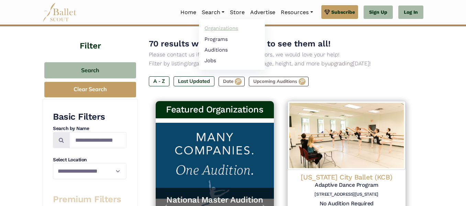 The image size is (466, 206). What do you see at coordinates (339, 12) in the screenshot?
I see `a: Subscribe` at bounding box center [339, 12].